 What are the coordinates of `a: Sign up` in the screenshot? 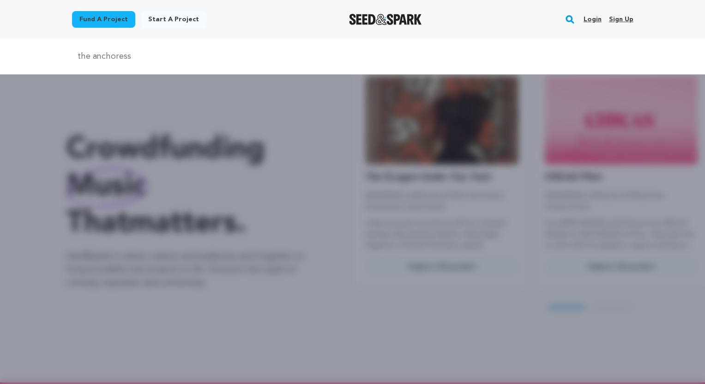 It's located at (621, 19).